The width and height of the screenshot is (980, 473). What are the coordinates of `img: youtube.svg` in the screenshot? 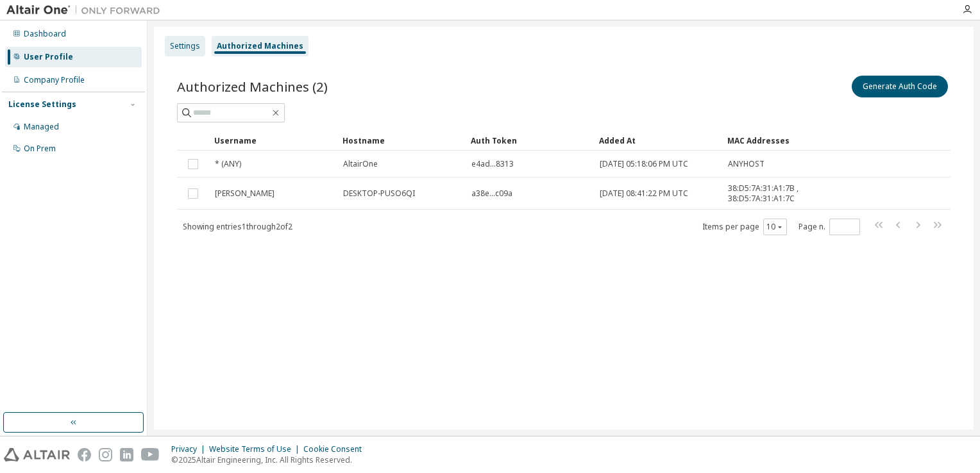 It's located at (150, 455).